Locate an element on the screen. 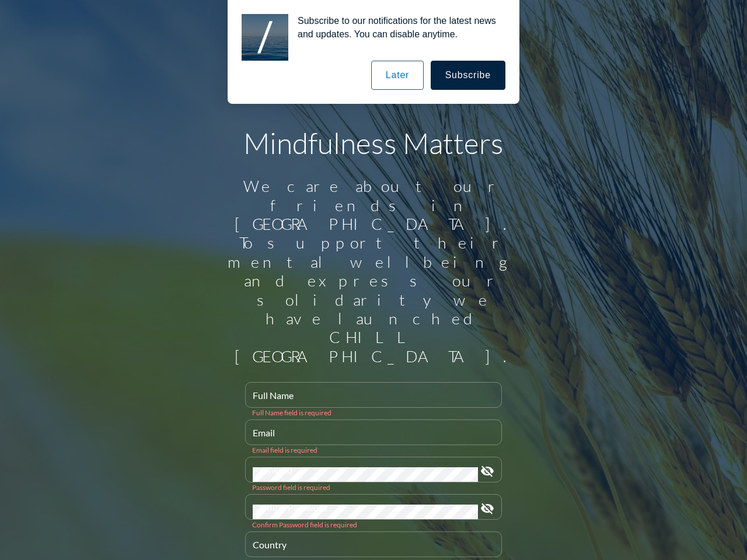 Image resolution: width=747 pixels, height=560 pixels. div: Confirm Password field is required is located at coordinates (374, 524).